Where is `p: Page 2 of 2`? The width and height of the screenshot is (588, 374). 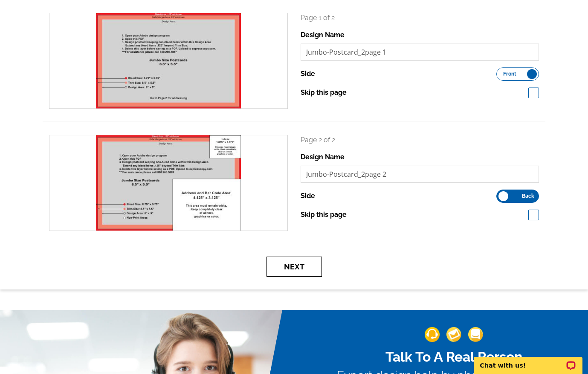 p: Page 2 of 2 is located at coordinates (420, 140).